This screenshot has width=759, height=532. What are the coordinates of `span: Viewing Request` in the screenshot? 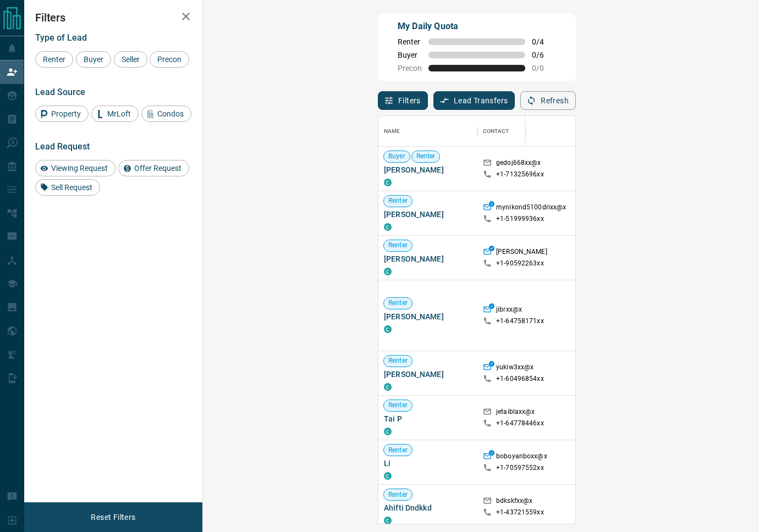 It's located at (79, 168).